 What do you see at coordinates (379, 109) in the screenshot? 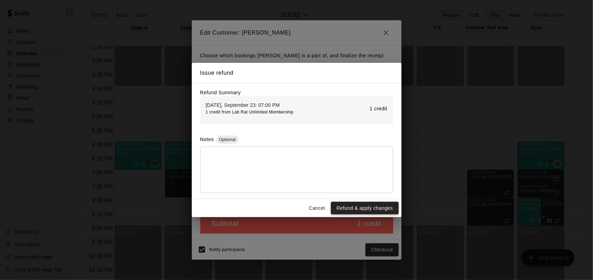
I see `p: 1 credit` at bounding box center [379, 109].